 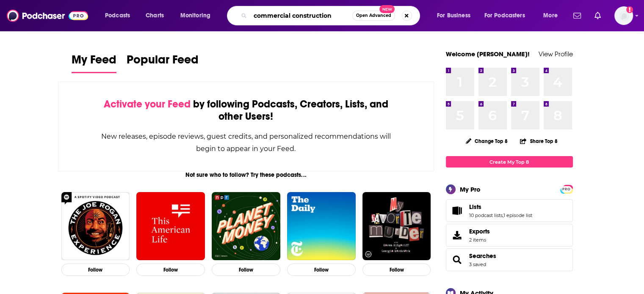 What do you see at coordinates (246, 226) in the screenshot?
I see `img: Planet Money` at bounding box center [246, 226].